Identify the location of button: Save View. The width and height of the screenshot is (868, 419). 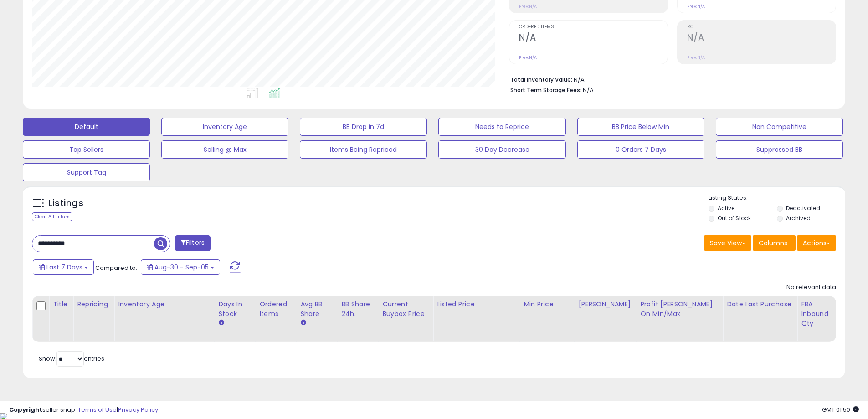
(727, 243).